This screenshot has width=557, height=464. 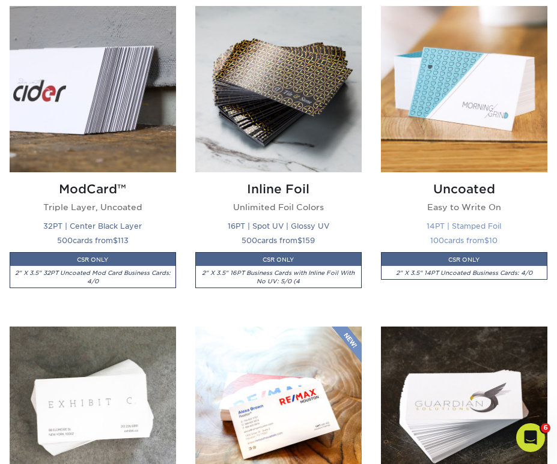 I want to click on small: 14PT | Stamped Foil, so click(x=464, y=226).